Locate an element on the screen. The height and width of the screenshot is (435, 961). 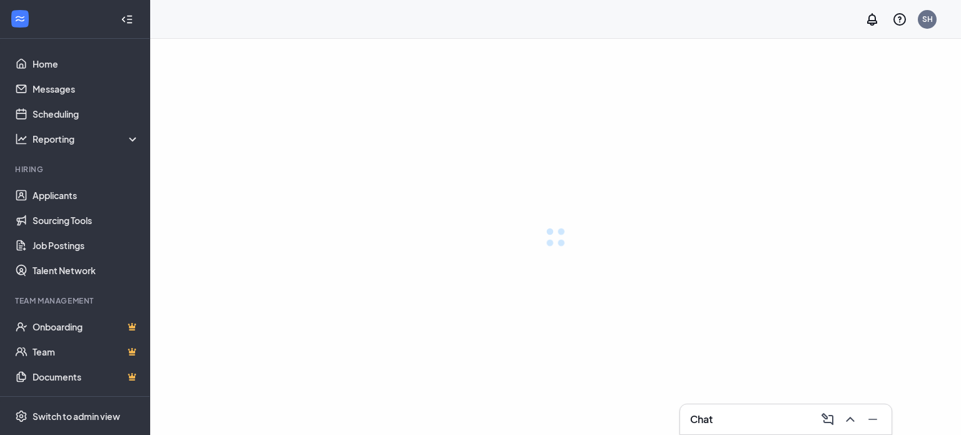
div: Switch to admin view is located at coordinates (76, 416).